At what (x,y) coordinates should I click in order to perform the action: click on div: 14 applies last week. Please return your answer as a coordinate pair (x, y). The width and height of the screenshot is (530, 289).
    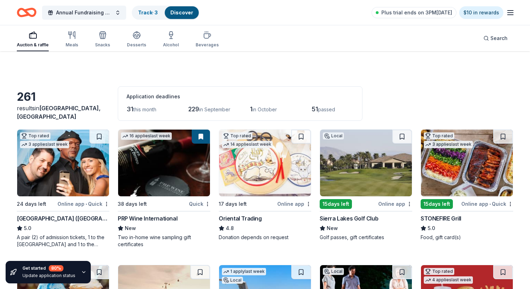
    Looking at the image, I should click on (247, 144).